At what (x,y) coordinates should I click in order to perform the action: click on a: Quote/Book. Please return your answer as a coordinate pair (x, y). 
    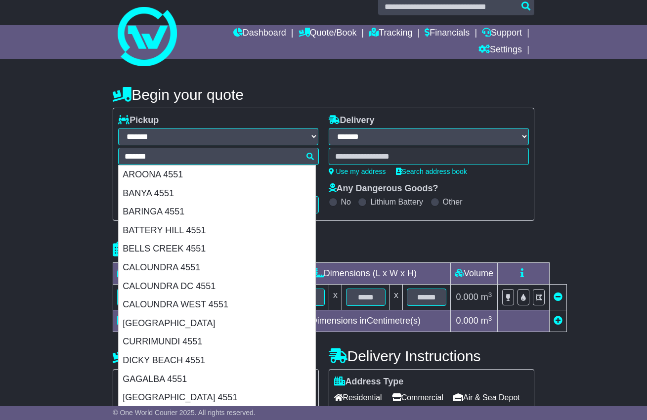
    Looking at the image, I should click on (328, 34).